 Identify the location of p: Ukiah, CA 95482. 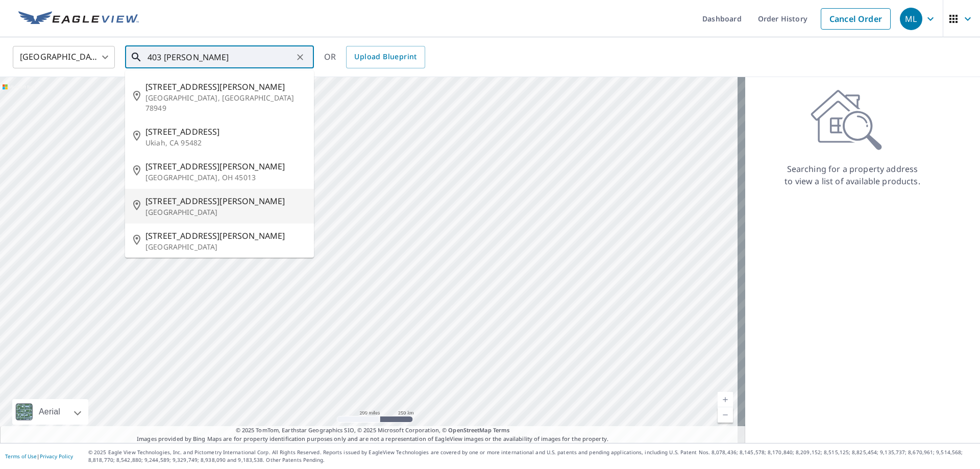
(226, 143).